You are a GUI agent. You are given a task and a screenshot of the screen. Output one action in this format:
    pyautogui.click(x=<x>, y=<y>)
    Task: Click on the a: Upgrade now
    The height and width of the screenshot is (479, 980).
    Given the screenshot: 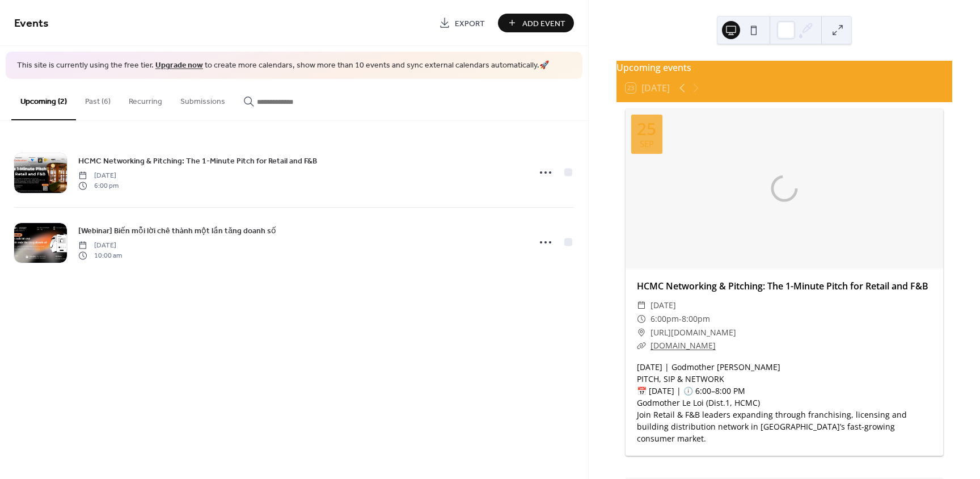 What is the action you would take?
    pyautogui.click(x=179, y=66)
    